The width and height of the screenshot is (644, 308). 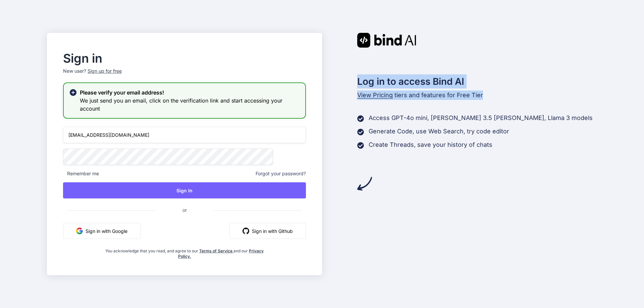 What do you see at coordinates (105, 71) in the screenshot?
I see `div: Sign up for free` at bounding box center [105, 71].